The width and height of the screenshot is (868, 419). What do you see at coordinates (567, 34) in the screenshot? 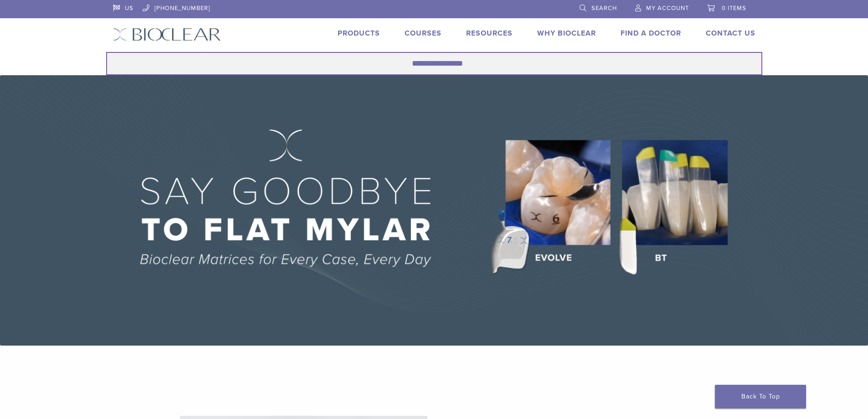
I see `a: Why Bioclear` at bounding box center [567, 34].